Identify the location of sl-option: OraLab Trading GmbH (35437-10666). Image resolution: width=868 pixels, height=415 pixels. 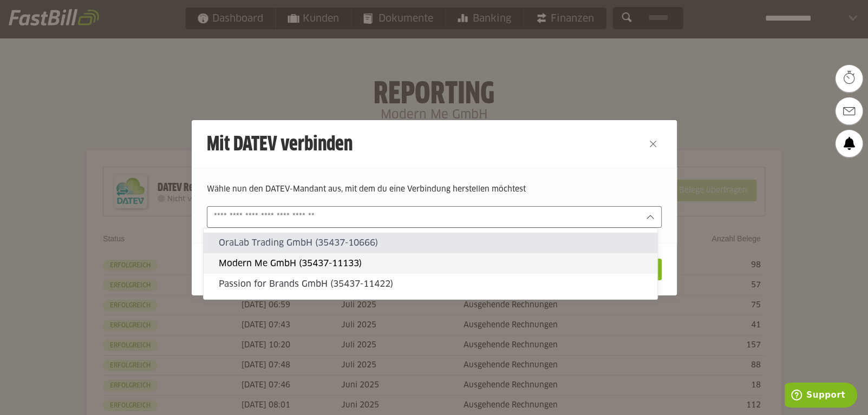
(430, 243).